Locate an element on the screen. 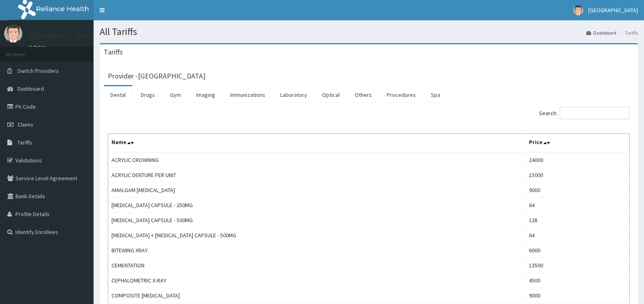 The width and height of the screenshot is (644, 304). a: Laboratory is located at coordinates (294, 95).